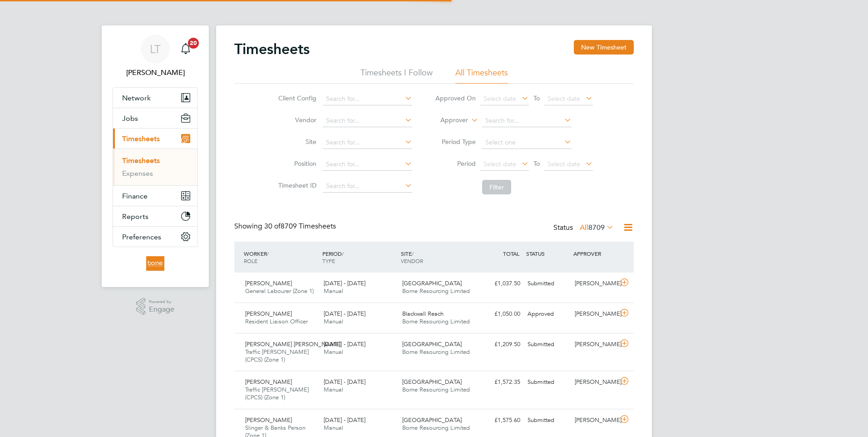 The image size is (868, 437). Describe the element at coordinates (597, 228) in the screenshot. I see `span: 8709` at that location.